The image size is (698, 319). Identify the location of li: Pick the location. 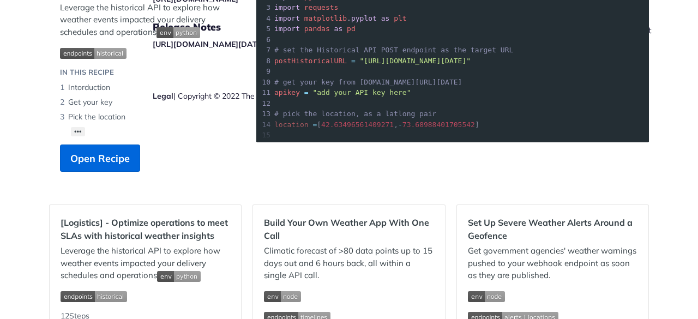
(147, 117).